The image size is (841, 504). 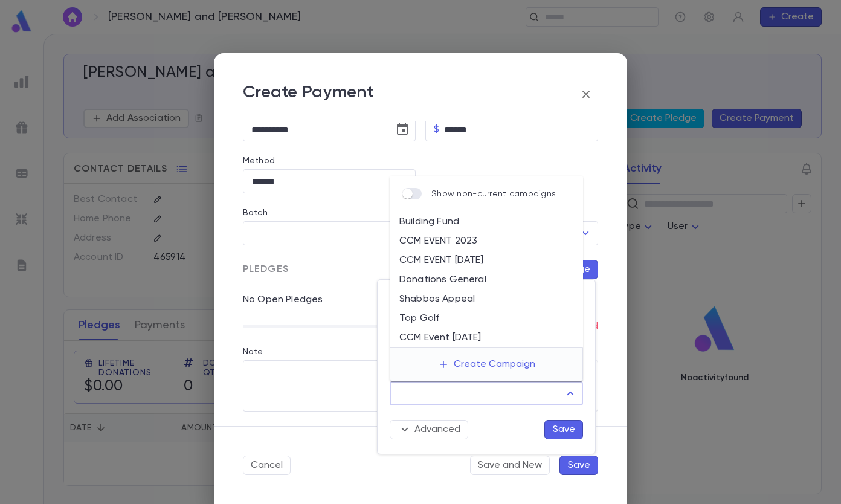 I want to click on button: Close, so click(x=570, y=393).